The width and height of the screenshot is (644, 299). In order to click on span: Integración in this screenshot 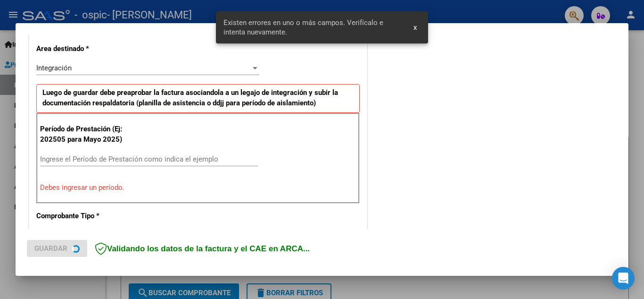, I will do `click(54, 68)`.